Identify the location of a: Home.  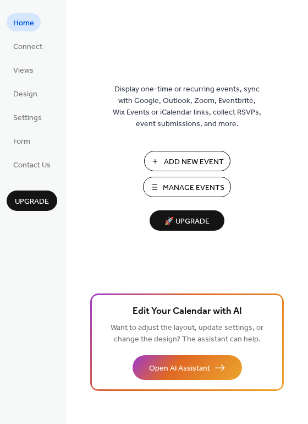
(24, 22).